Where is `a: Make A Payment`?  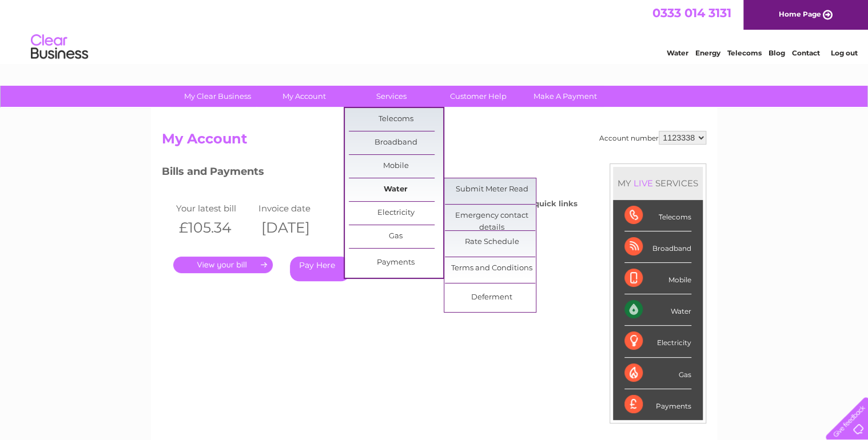 a: Make A Payment is located at coordinates (565, 96).